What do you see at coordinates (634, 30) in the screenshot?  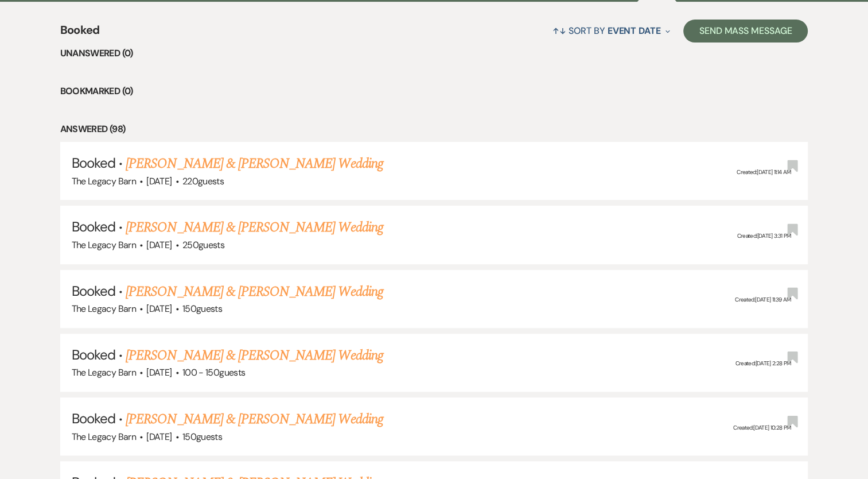 I see `span: Event Date` at bounding box center [634, 30].